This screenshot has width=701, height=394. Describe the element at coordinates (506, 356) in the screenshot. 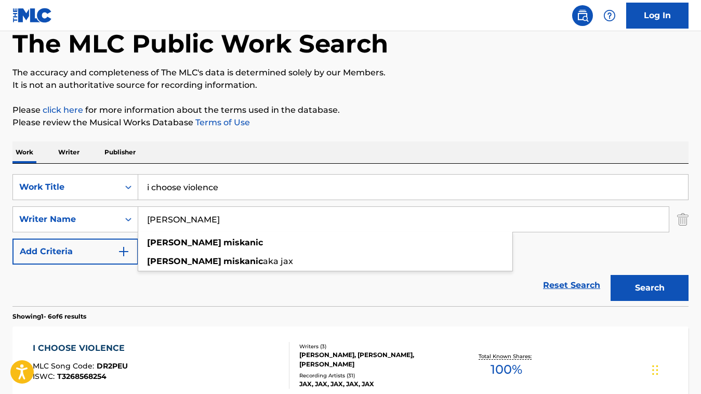

I see `p: Total Known Shares:` at that location.